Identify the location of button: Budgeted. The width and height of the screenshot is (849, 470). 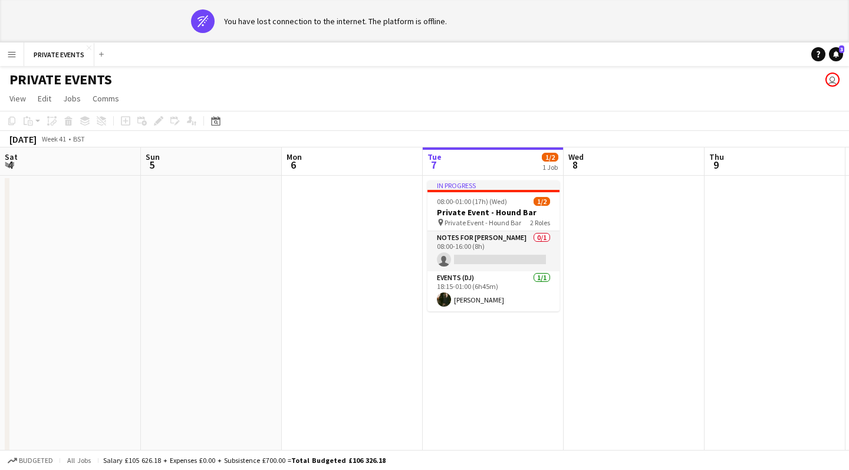
(30, 460).